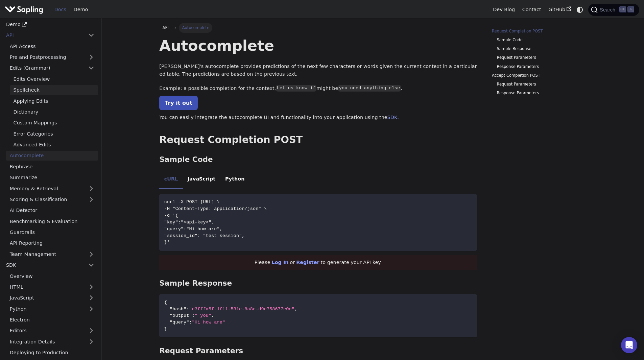  I want to click on span: "output", so click(181, 315).